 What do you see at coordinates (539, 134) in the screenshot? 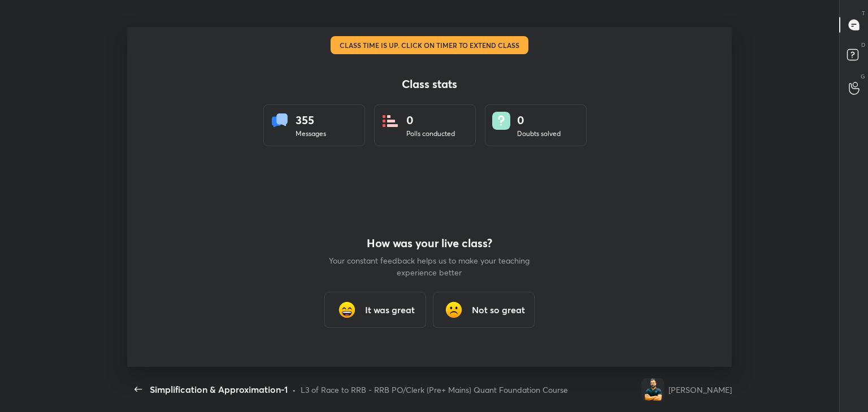
I see `div: Doubts solved` at bounding box center [539, 134].